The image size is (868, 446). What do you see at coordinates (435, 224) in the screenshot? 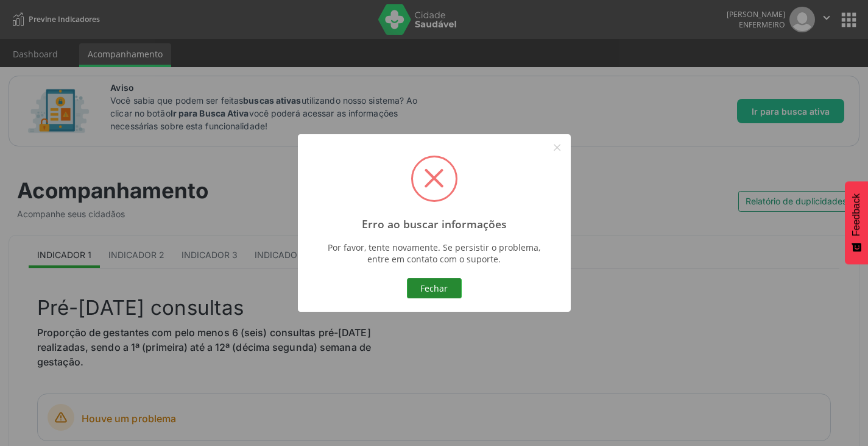
I see `h2: Erro ao buscar informações` at bounding box center [435, 224].